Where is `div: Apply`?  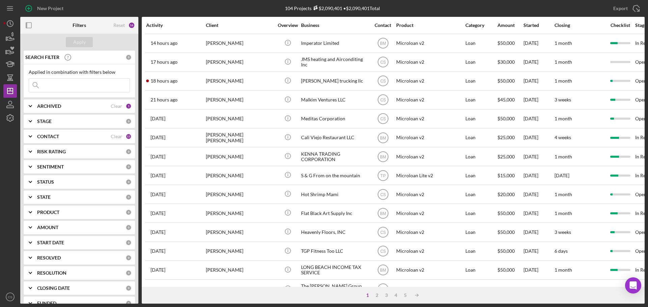 div: Apply is located at coordinates (79, 42).